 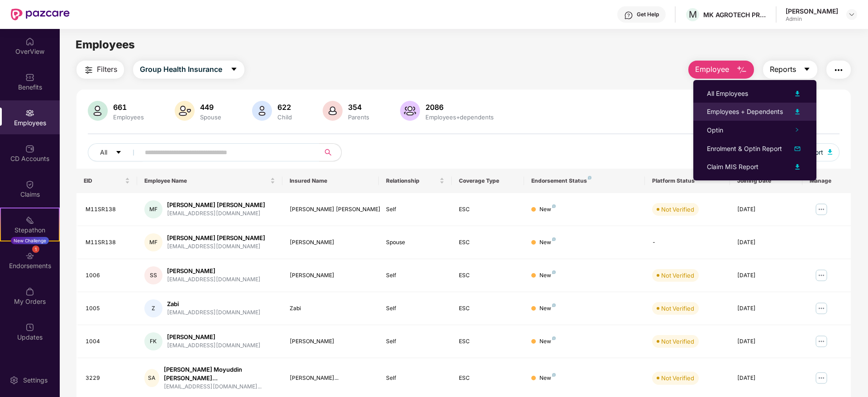 What do you see at coordinates (189, 70) in the screenshot?
I see `button: Group Health Insurancecaret-down` at bounding box center [189, 70].